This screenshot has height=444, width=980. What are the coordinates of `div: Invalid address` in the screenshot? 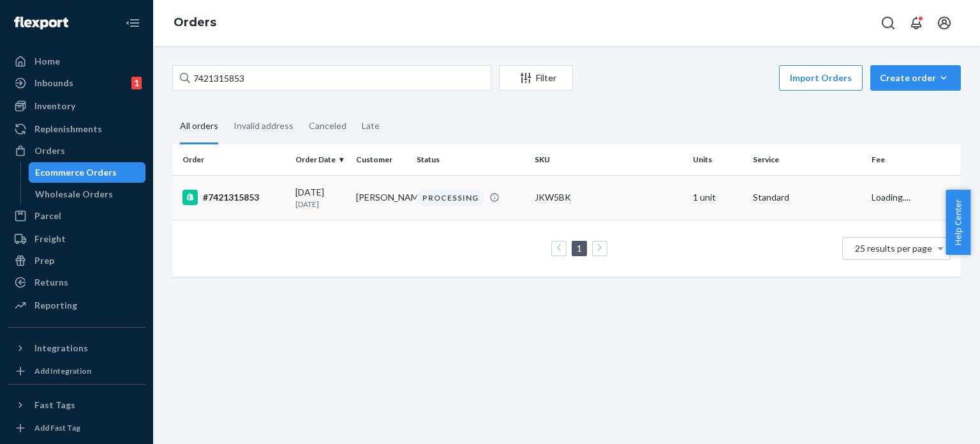 It's located at (263, 125).